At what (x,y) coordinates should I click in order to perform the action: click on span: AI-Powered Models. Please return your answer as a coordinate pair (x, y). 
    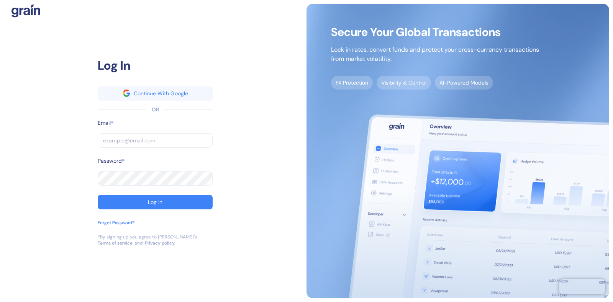
    Looking at the image, I should click on (464, 83).